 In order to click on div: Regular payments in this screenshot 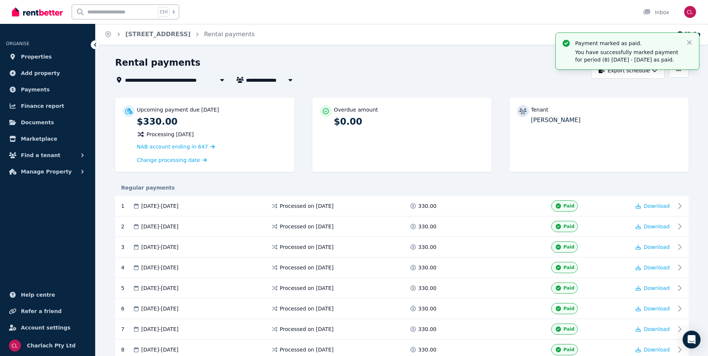, I will do `click(402, 188)`.